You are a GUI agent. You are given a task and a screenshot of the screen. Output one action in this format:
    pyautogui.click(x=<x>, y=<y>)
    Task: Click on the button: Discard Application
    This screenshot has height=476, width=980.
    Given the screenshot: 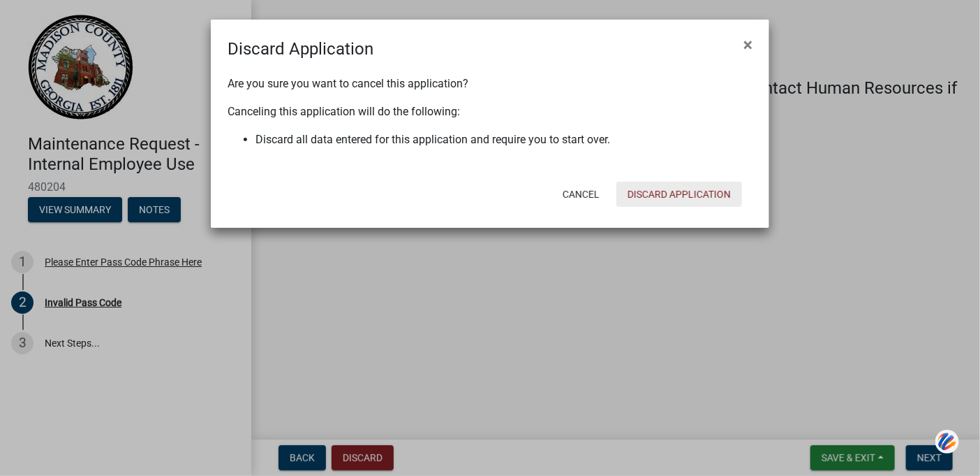 What is the action you would take?
    pyautogui.click(x=680, y=194)
    